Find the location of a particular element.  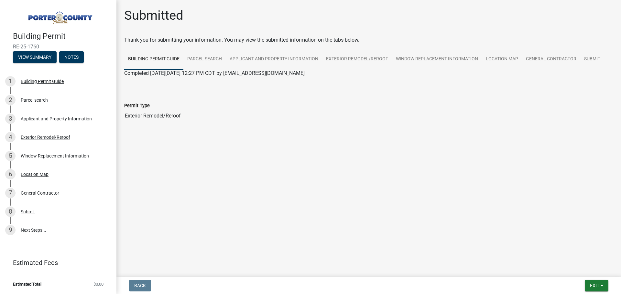

div: 1 is located at coordinates (10, 81).